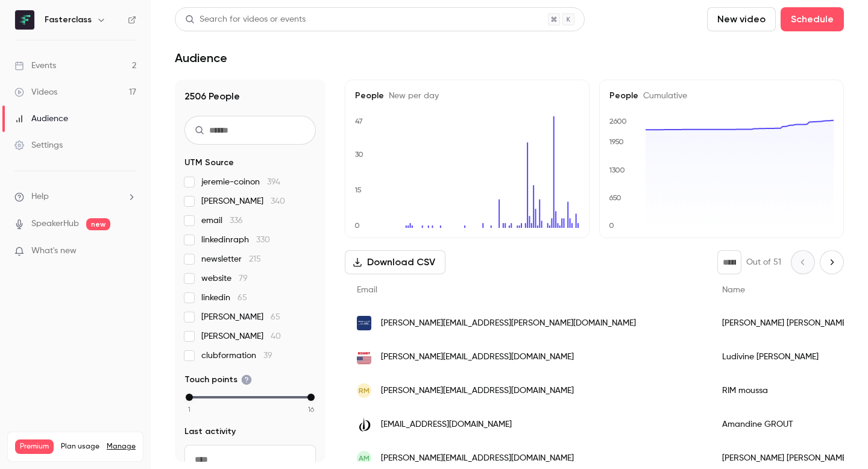 This screenshot has width=868, height=469. What do you see at coordinates (411, 96) in the screenshot?
I see `span: New per day` at bounding box center [411, 96].